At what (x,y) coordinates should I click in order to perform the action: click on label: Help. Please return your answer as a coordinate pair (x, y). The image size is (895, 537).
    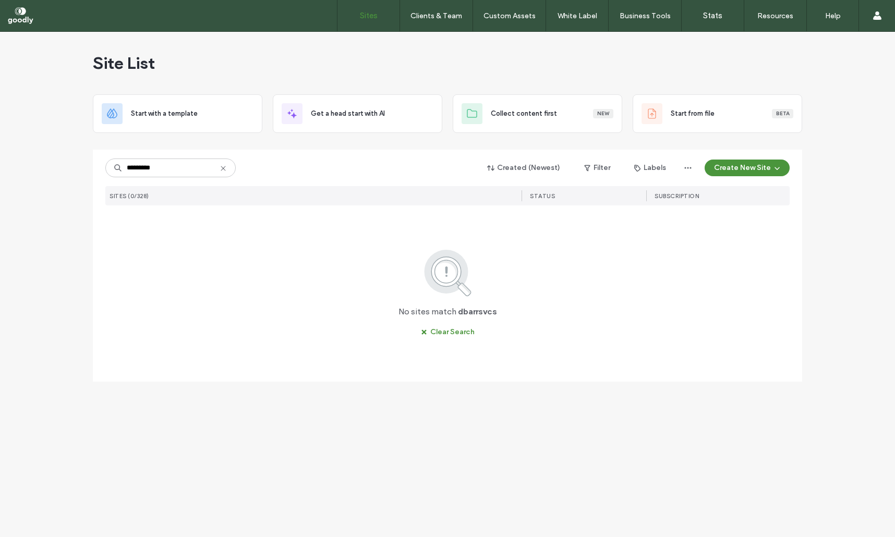
    Looking at the image, I should click on (833, 16).